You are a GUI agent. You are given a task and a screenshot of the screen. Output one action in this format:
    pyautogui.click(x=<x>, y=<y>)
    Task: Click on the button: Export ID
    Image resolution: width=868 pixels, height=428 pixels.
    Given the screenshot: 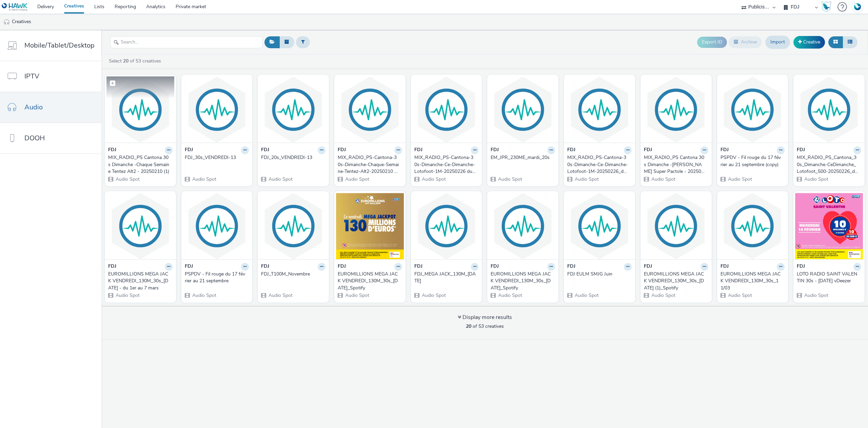 What is the action you would take?
    pyautogui.click(x=712, y=42)
    